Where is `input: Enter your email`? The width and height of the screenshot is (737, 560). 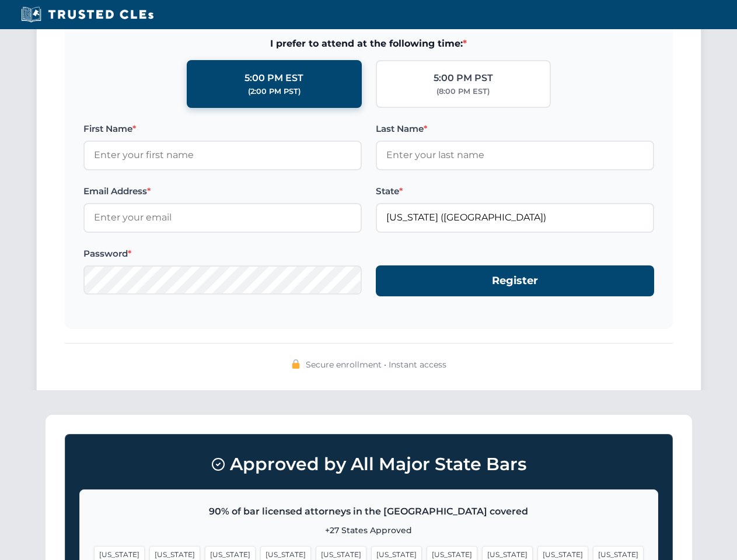 input: Enter your email is located at coordinates (222, 218).